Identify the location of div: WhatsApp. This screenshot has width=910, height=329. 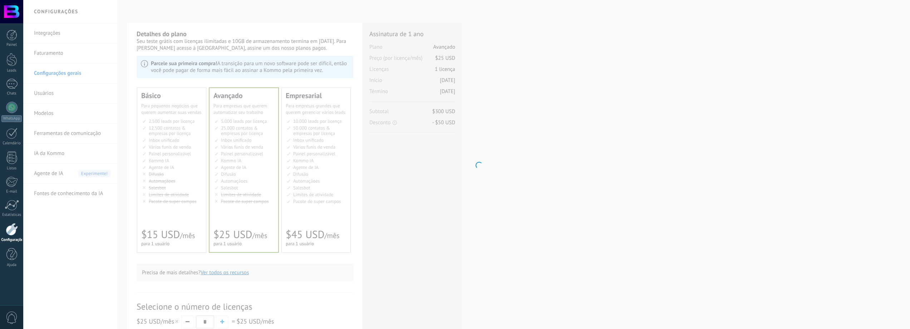
(11, 118).